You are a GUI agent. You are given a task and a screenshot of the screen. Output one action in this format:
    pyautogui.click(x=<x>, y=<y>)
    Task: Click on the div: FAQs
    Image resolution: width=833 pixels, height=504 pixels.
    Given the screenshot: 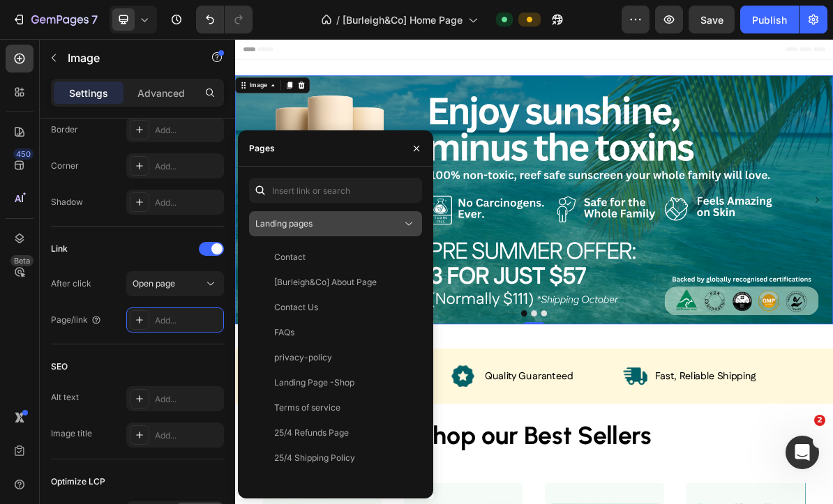 What is the action you would take?
    pyautogui.click(x=284, y=333)
    